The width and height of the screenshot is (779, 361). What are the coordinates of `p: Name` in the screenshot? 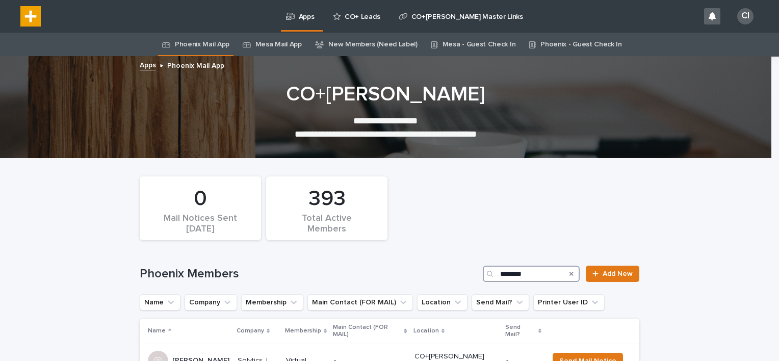 It's located at (157, 331).